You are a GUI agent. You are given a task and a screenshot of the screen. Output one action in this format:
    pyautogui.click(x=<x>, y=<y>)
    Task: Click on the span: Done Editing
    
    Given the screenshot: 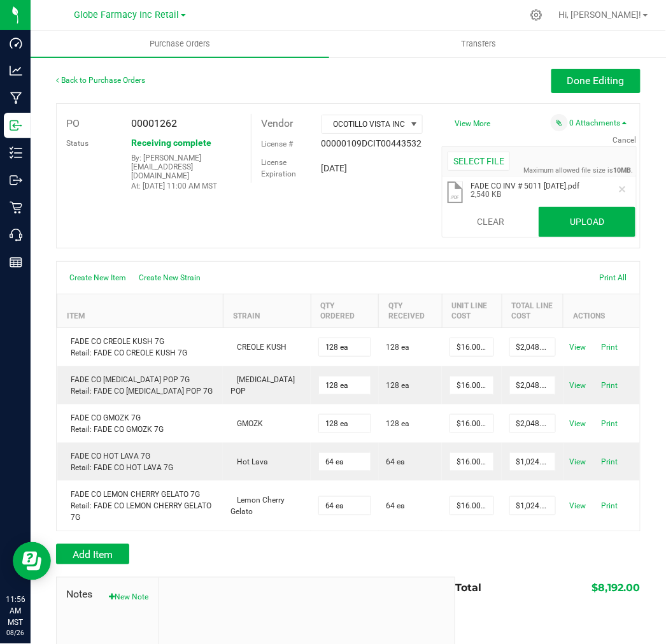 What is the action you would take?
    pyautogui.click(x=596, y=80)
    